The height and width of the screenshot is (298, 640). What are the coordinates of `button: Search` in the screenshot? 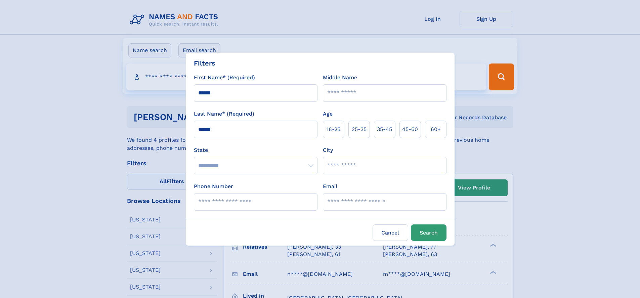 It's located at (428, 232).